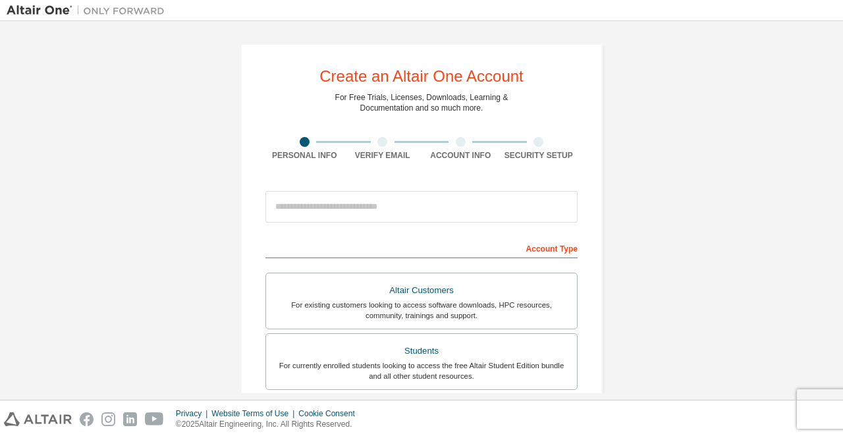  Describe the element at coordinates (154, 419) in the screenshot. I see `img: youtube.svg` at that location.